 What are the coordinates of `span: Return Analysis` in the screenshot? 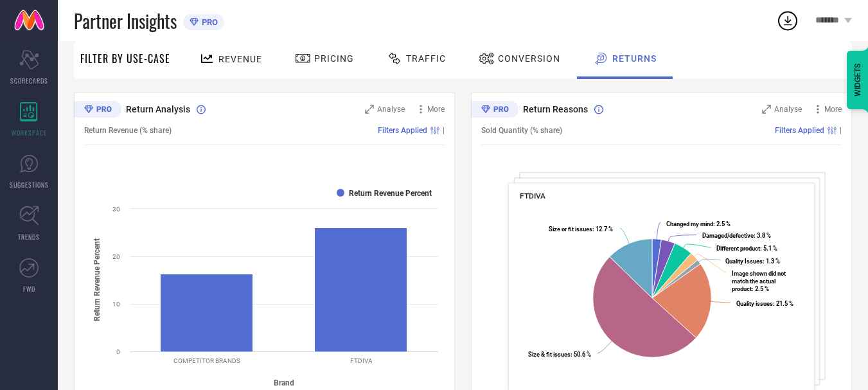 It's located at (158, 110).